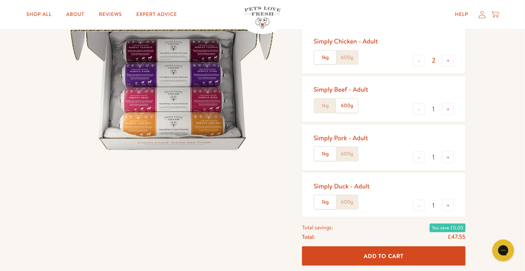 The width and height of the screenshot is (525, 271). Describe the element at coordinates (262, 17) in the screenshot. I see `img: Pets Love Fresh` at that location.